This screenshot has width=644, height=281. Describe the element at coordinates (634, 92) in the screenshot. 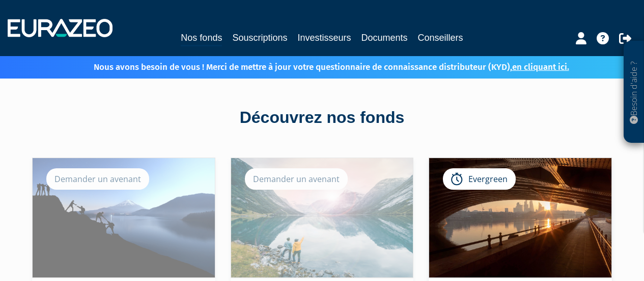

I see `p: Besoin d'aide ?` at that location.